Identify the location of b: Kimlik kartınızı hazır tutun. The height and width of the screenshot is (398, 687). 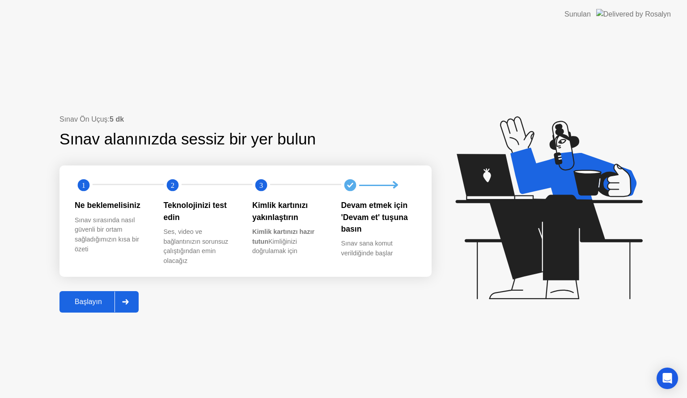
(283, 236).